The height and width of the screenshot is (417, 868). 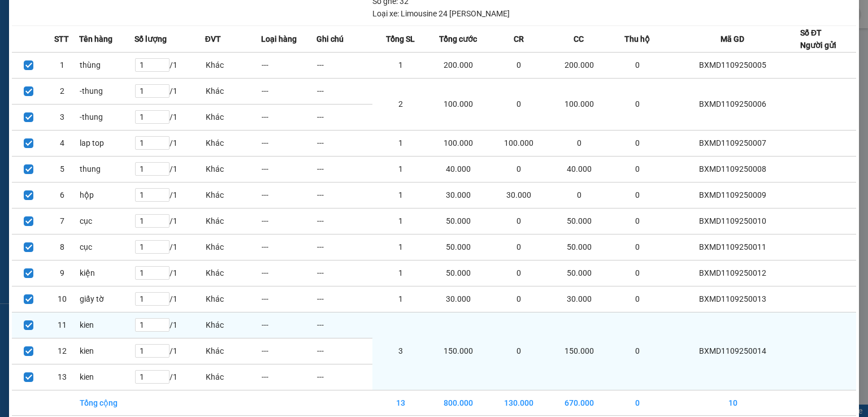 What do you see at coordinates (732, 246) in the screenshot?
I see `td: BXMD1109250011` at bounding box center [732, 246].